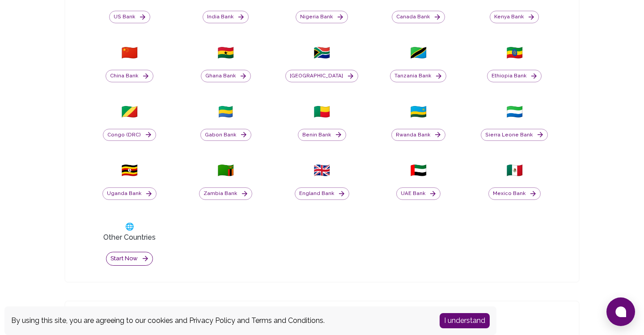 Image resolution: width=644 pixels, height=335 pixels. I want to click on button: Canada Bank, so click(418, 17).